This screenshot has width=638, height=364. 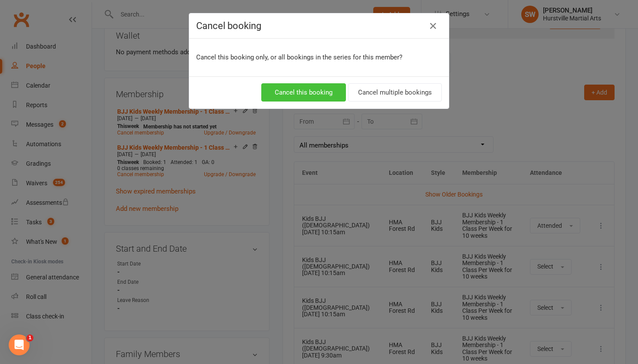 What do you see at coordinates (319, 57) in the screenshot?
I see `p: Cancel this booking only, or all bookings in the series for this member?` at bounding box center [319, 57].